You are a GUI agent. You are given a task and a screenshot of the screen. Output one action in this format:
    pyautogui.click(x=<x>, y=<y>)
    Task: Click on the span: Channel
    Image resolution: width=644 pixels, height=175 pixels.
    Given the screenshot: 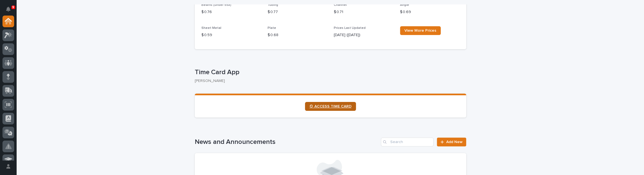 What is the action you would take?
    pyautogui.click(x=340, y=5)
    